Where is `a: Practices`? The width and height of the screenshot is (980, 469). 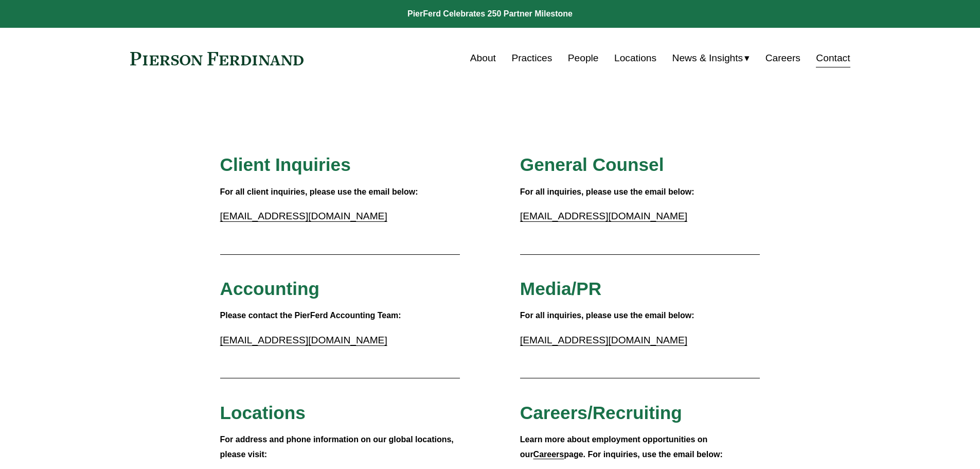 a: Practices is located at coordinates (532, 58).